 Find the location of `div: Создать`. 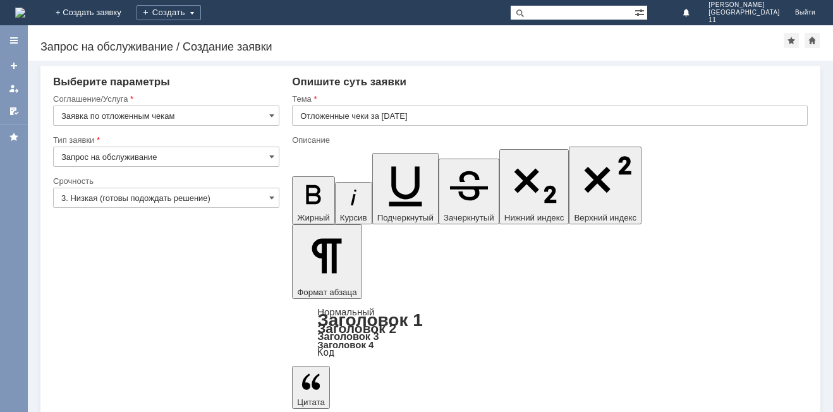

div: Создать is located at coordinates (169, 13).